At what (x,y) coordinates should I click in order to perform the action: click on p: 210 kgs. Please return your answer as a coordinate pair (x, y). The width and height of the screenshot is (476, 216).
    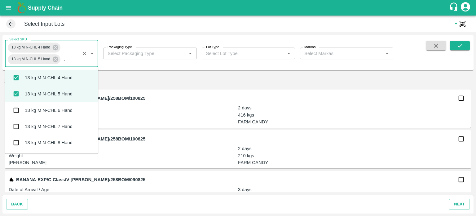
    Looking at the image, I should click on (353, 155).